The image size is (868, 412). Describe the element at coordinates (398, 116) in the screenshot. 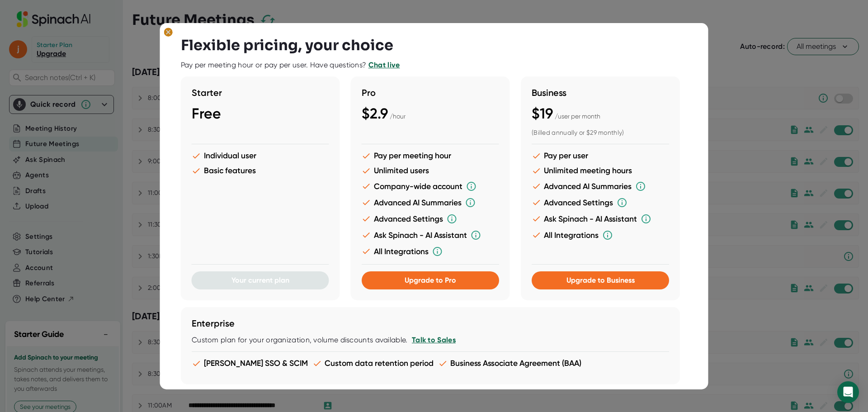

I see `span: / hour` at that location.